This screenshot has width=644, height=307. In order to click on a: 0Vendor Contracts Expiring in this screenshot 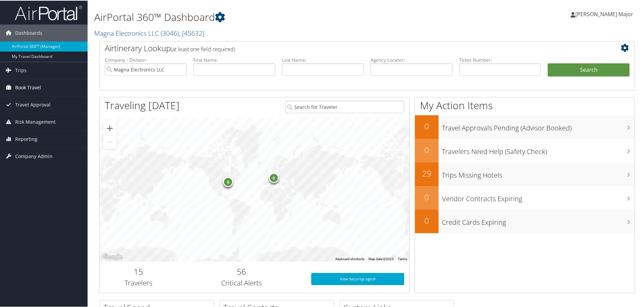, I will do `click(525, 197)`.